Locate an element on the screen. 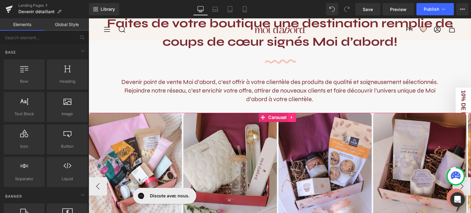  span: Publish is located at coordinates (431, 9).